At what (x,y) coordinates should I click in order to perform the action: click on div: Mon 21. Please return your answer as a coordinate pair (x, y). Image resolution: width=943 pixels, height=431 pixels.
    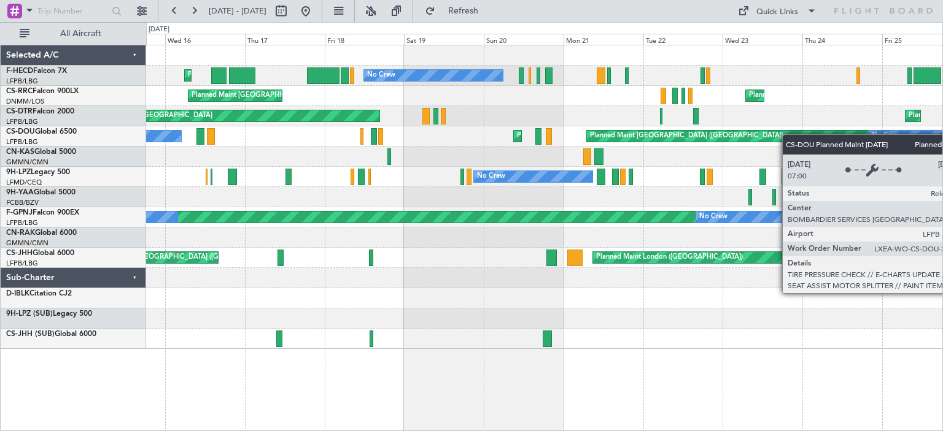
    Looking at the image, I should click on (603, 39).